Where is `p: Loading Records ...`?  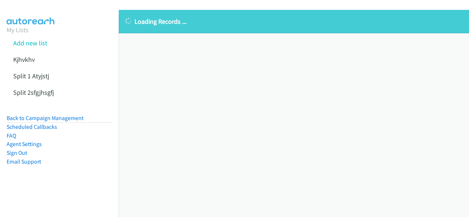 p: Loading Records ... is located at coordinates (294, 21).